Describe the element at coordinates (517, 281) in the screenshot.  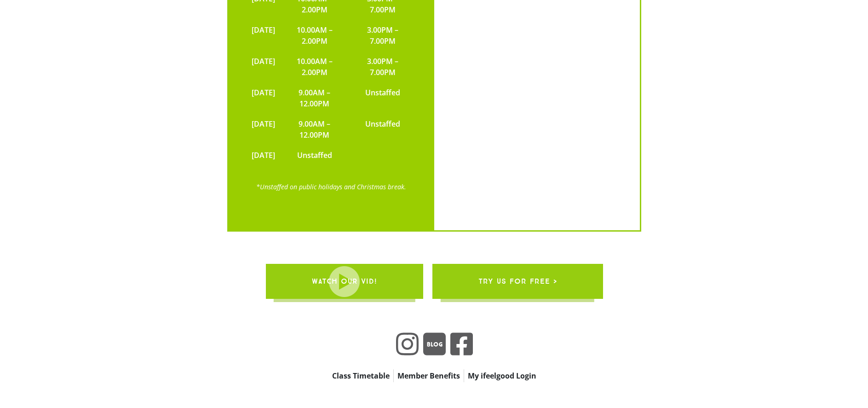
I see `a: try us for free >` at that location.